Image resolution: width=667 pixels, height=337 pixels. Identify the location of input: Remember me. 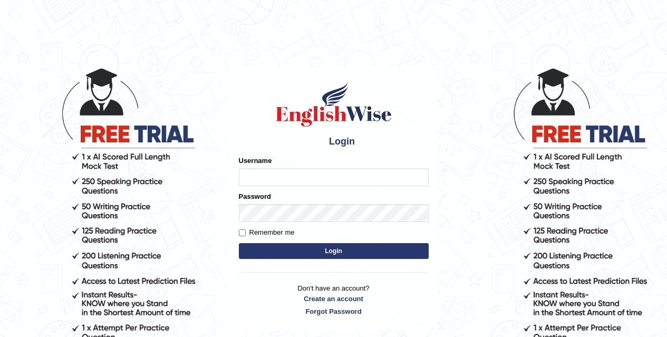
(242, 232).